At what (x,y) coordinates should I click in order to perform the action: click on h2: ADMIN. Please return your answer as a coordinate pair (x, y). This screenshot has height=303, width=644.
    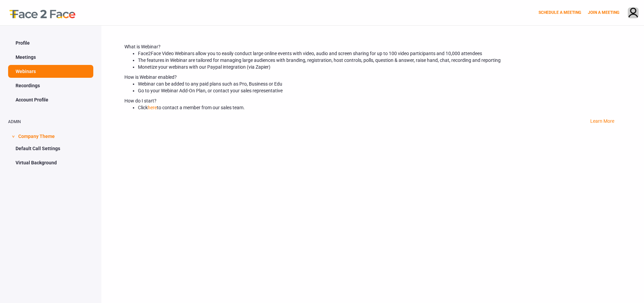
    Looking at the image, I should click on (51, 122).